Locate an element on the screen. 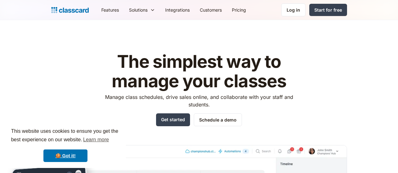  a: Schedule a demo is located at coordinates (218, 120).